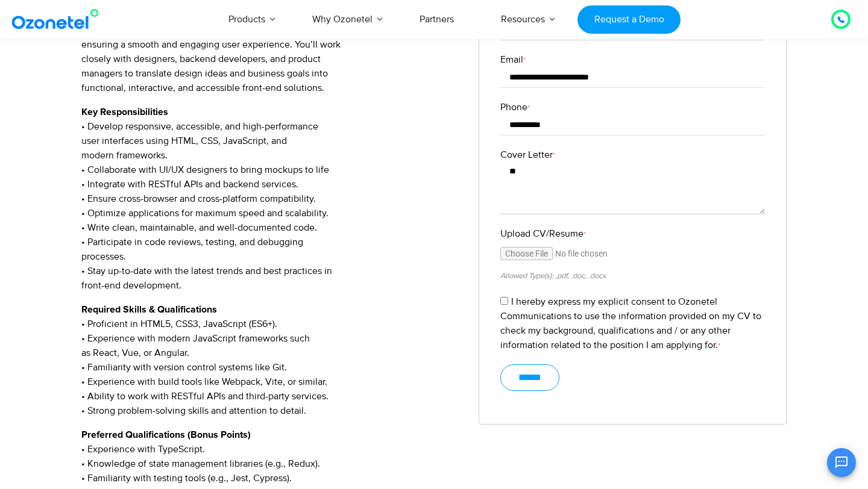  What do you see at coordinates (149, 310) in the screenshot?
I see `strong: Required Skills & Qualifications` at bounding box center [149, 310].